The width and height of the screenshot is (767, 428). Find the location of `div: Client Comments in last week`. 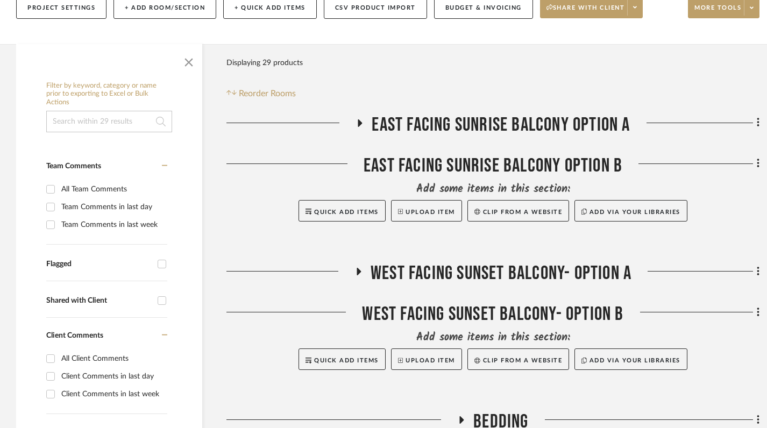

div: Client Comments in last week is located at coordinates (113, 394).